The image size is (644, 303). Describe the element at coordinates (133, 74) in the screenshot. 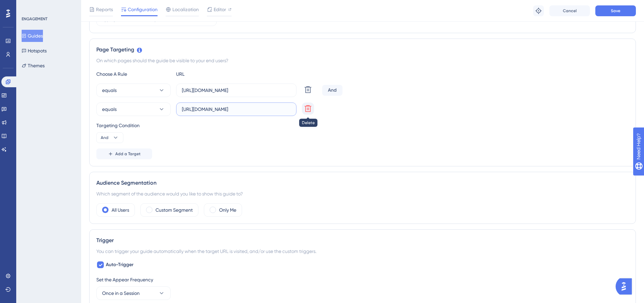

I see `div: Choose A Rule` at that location.